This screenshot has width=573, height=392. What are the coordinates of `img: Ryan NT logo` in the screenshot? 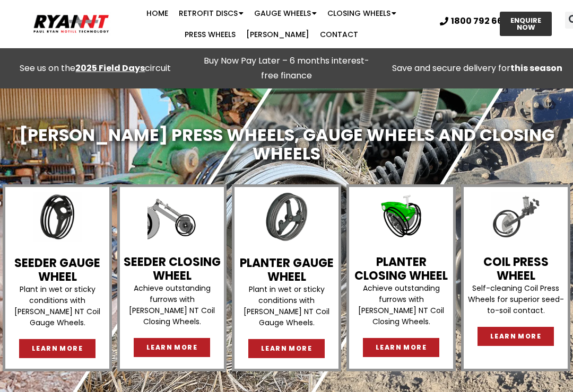 It's located at (71, 24).